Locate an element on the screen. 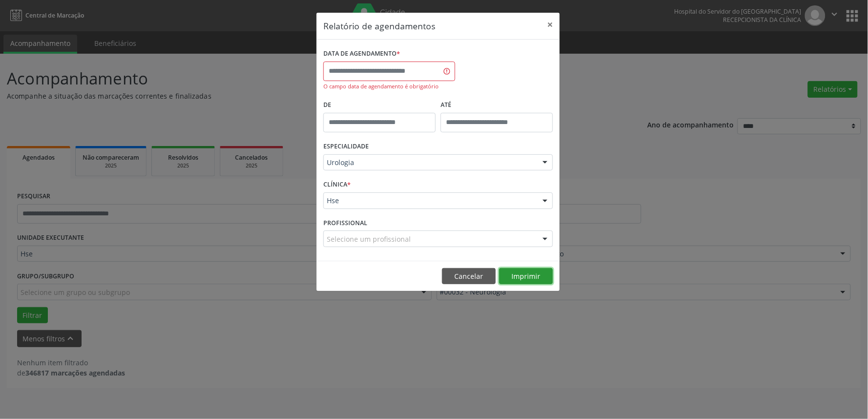 The height and width of the screenshot is (419, 868). button: Imprimir is located at coordinates (526, 277).